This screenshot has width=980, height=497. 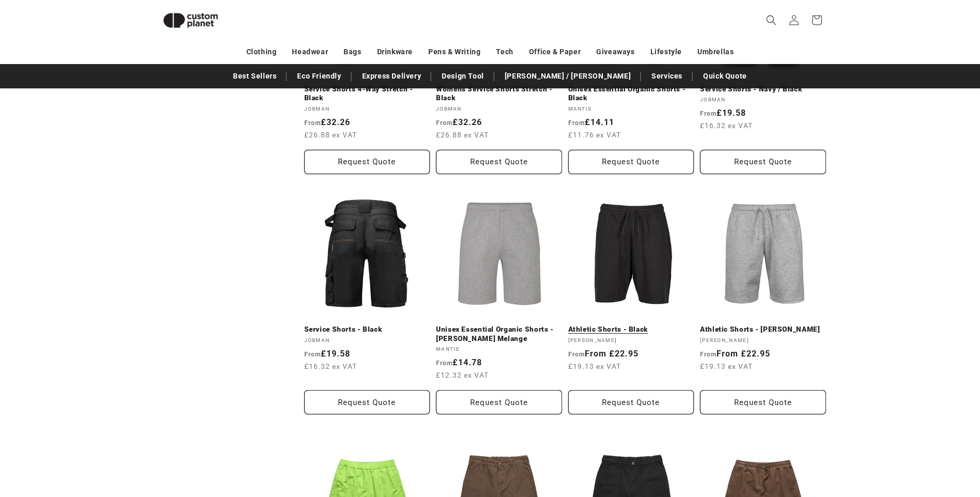 I want to click on a: Umbrellas, so click(x=715, y=52).